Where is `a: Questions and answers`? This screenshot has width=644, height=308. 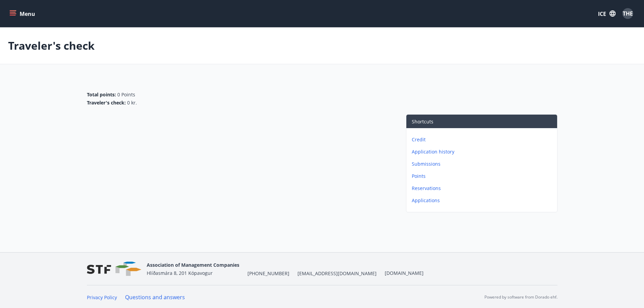
a: Questions and answers is located at coordinates (155, 297).